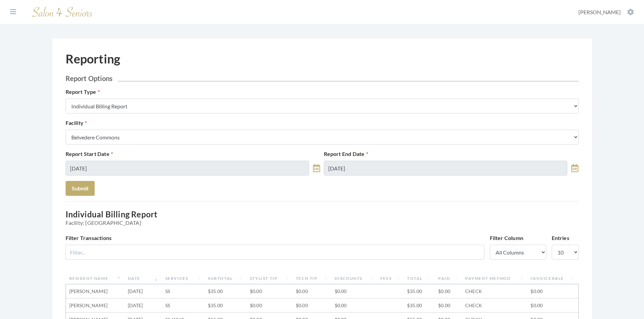  I want to click on button: Submit, so click(80, 188).